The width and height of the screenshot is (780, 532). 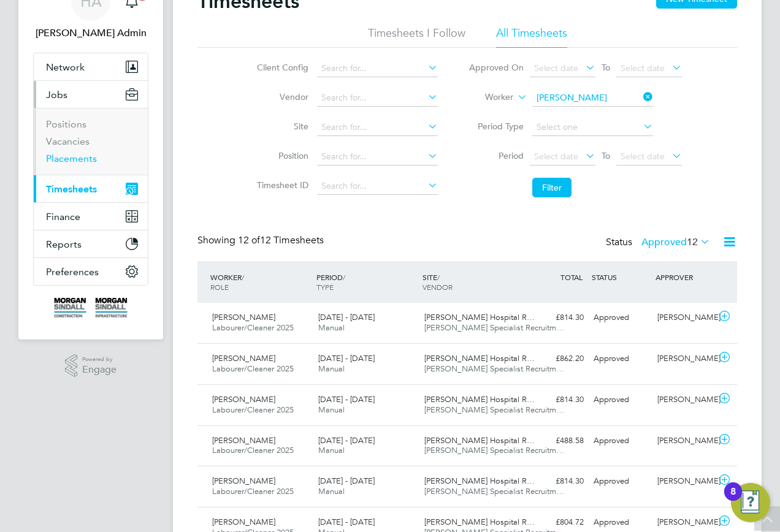 I want to click on span: 12, so click(x=693, y=242).